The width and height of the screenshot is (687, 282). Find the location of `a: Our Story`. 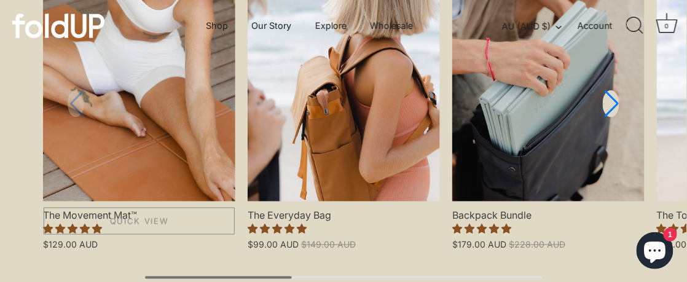

a: Our Story is located at coordinates (272, 26).